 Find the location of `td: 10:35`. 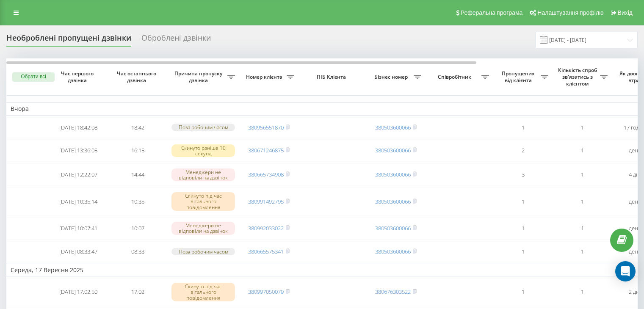

td: 10:35 is located at coordinates (138, 201).